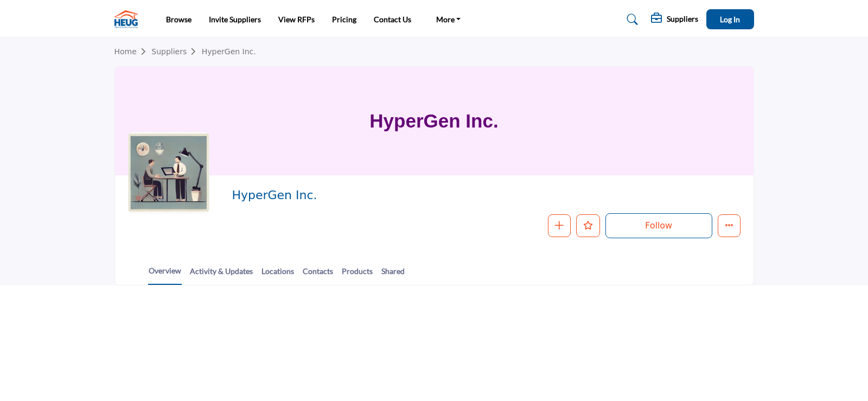  Describe the element at coordinates (730, 19) in the screenshot. I see `span: Log In` at that location.